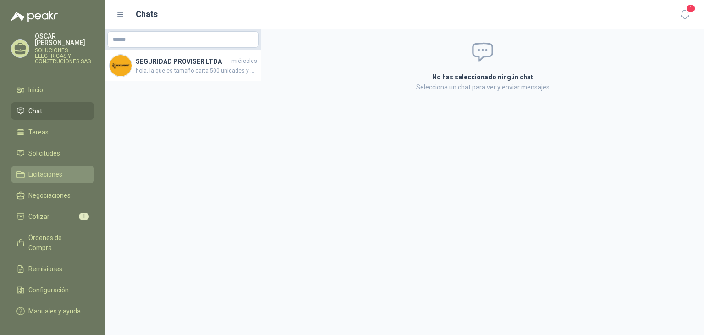 The width and height of the screenshot is (704, 335). What do you see at coordinates (53, 111) in the screenshot?
I see `a: Chat` at bounding box center [53, 111].